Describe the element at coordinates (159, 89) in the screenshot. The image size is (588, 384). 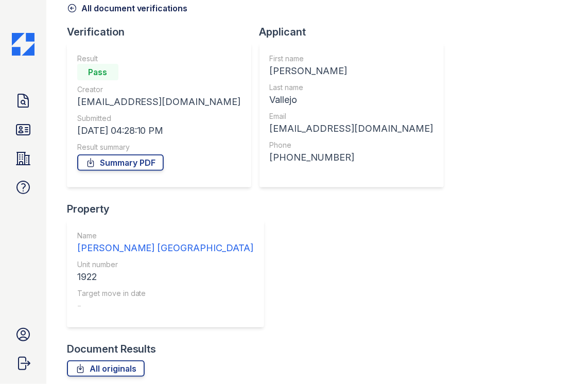
I see `div: Creator` at that location.